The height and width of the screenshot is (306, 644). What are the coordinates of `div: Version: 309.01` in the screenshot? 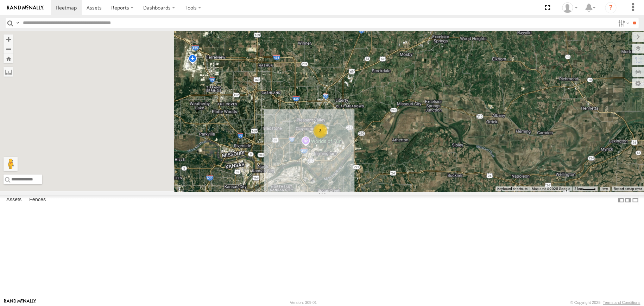 It's located at (303, 302).